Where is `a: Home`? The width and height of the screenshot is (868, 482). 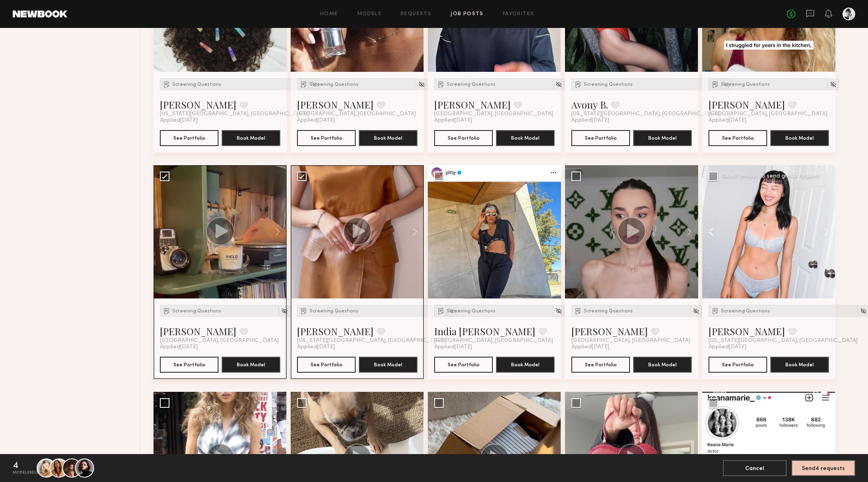 a: Home is located at coordinates (329, 14).